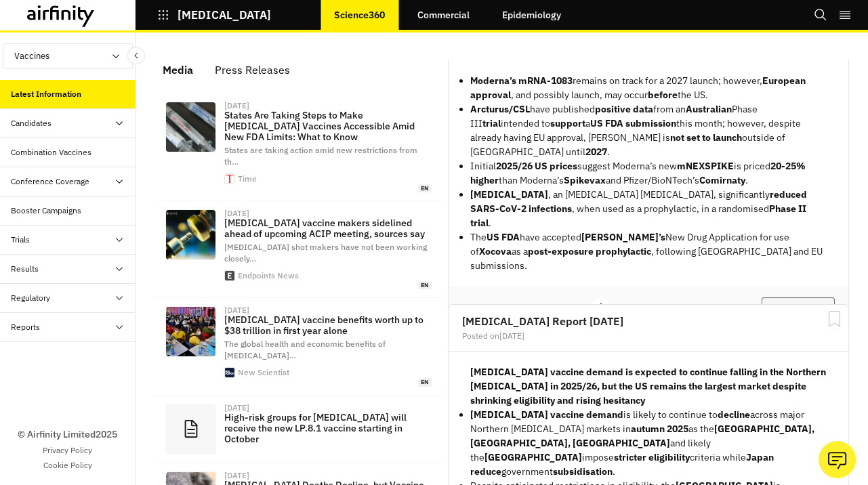  I want to click on strong: US FDA submission, so click(633, 124).